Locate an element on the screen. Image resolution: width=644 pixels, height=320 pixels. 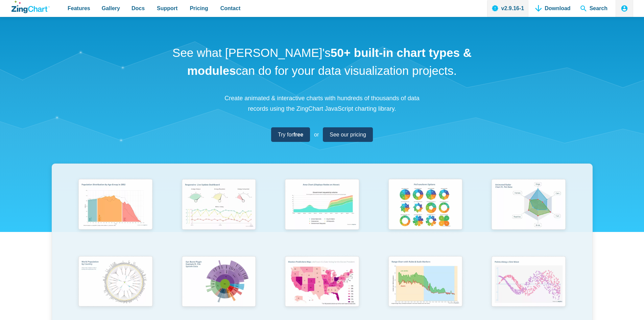
p: Create animated & interactive charts with hundreds of thousands of data records using the ZingCha... is located at coordinates (322, 103).